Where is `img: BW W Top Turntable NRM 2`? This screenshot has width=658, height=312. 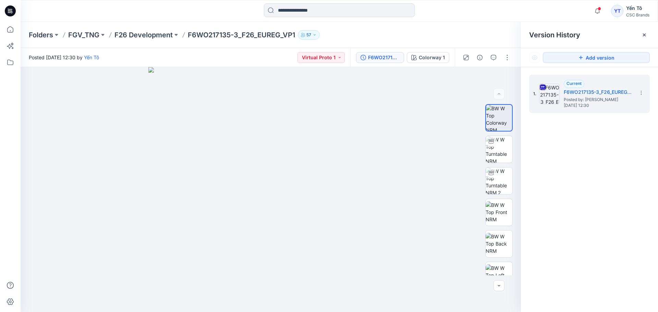
img: BW W Top Turntable NRM 2 is located at coordinates (499, 181).